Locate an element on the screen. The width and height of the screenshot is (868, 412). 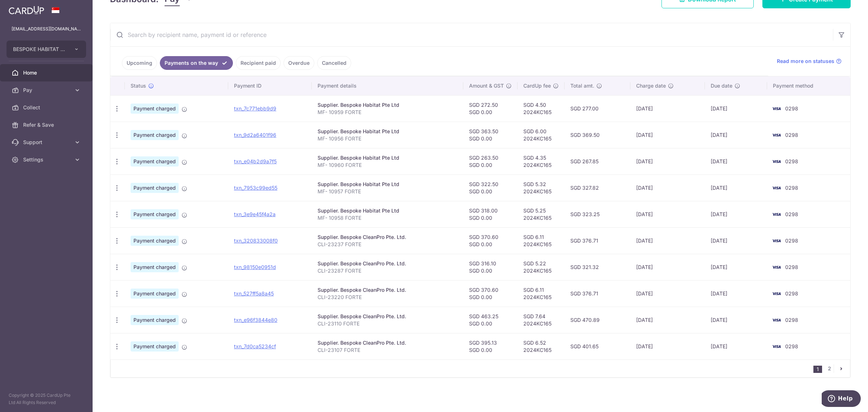
td: SGD 369.50 is located at coordinates (598, 134).